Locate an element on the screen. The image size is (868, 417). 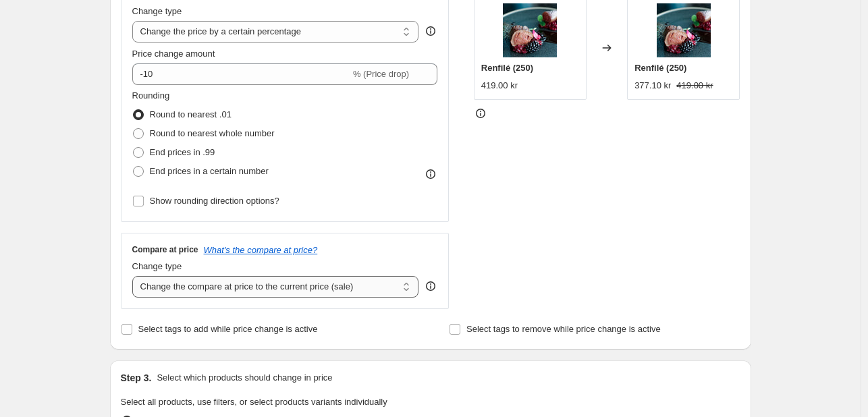
span: Round to nearest whole number is located at coordinates (212, 133).